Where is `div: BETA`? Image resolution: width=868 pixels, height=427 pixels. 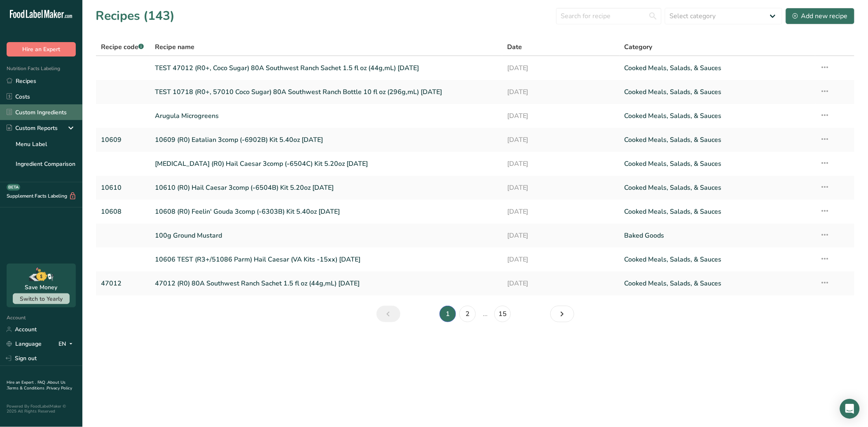 div: BETA is located at coordinates (13, 187).